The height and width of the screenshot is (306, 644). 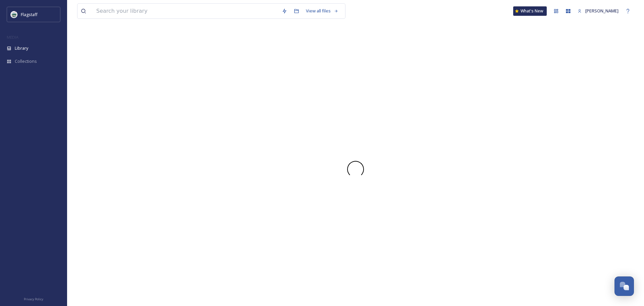 What do you see at coordinates (530, 11) in the screenshot?
I see `a: What's New` at bounding box center [530, 11].